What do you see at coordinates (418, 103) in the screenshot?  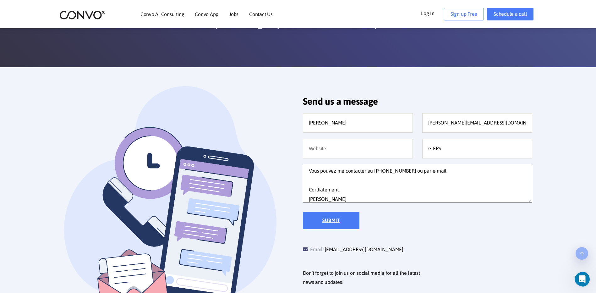 I see `h2: Send us a message` at bounding box center [418, 103].